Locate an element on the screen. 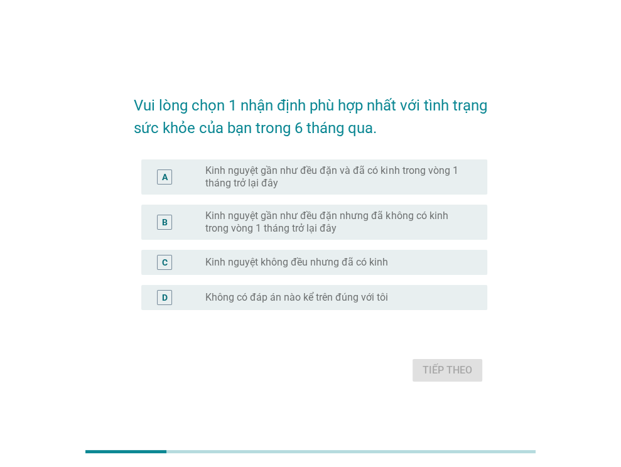 This screenshot has height=467, width=621. div: B is located at coordinates (165, 222).